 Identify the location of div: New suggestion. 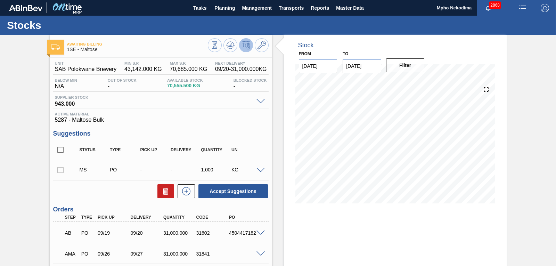
(185, 191).